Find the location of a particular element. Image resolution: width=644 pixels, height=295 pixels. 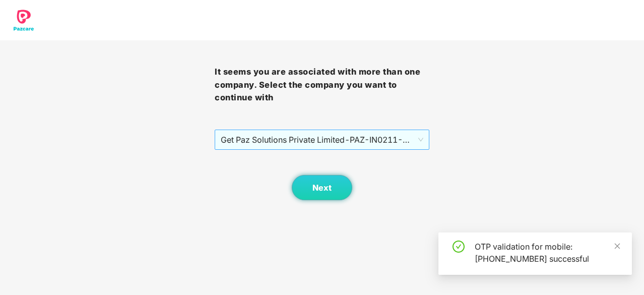

span: Get Paz Solutions Private Limited - PAZ-IN0211 - EMPLOYEE is located at coordinates (322, 140).